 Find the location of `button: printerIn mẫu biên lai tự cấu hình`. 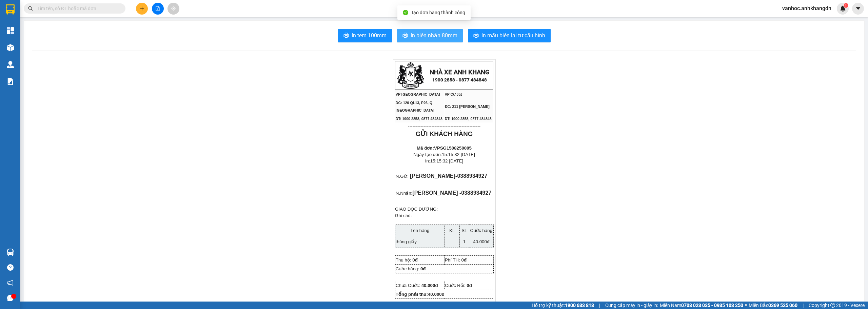

button: printerIn mẫu biên lai tự cấu hình is located at coordinates (509, 35).